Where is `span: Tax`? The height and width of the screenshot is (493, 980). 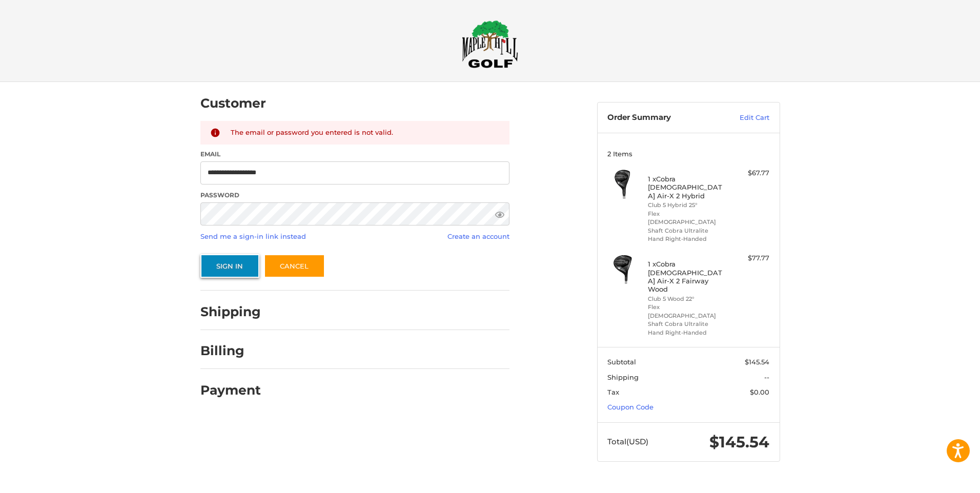
span: Tax is located at coordinates (613, 392).